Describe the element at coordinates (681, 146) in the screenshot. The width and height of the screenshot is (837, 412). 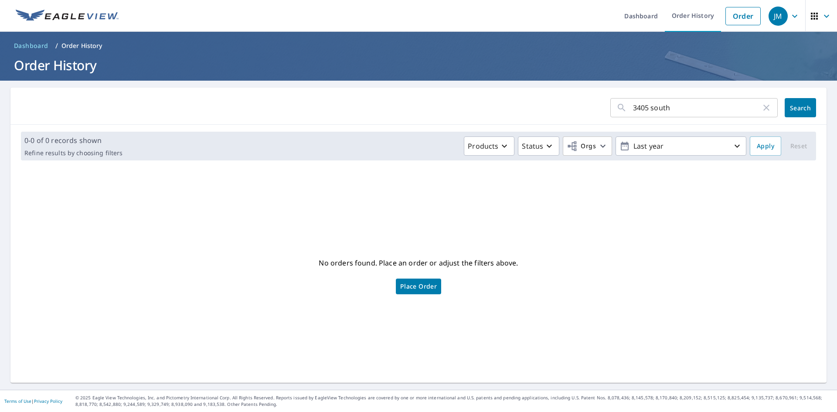
I see `p: Last year` at that location.